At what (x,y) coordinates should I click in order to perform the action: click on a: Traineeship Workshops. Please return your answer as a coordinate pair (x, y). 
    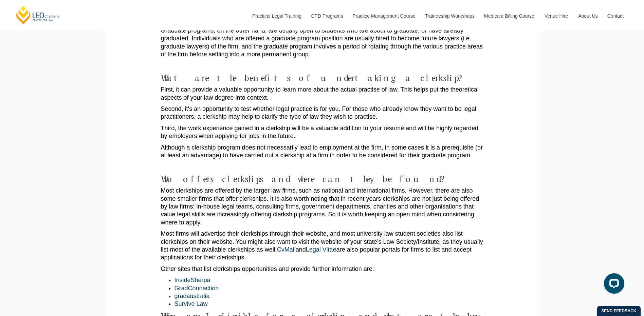
    Looking at the image, I should click on (450, 16).